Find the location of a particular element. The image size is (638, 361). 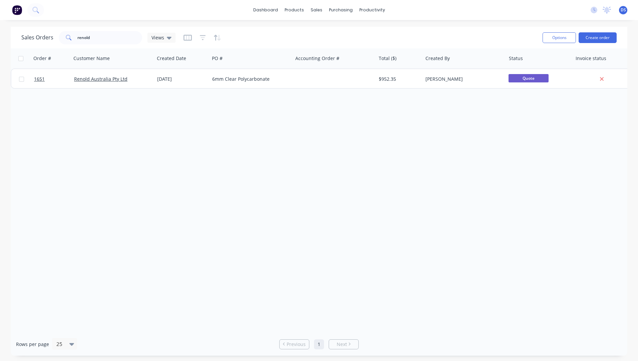

div: Total ($) is located at coordinates (388, 58).